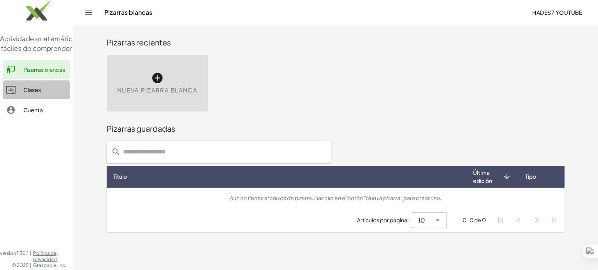 This screenshot has height=270, width=598. What do you see at coordinates (89, 12) in the screenshot?
I see `button: Cambiar navegación` at bounding box center [89, 12].